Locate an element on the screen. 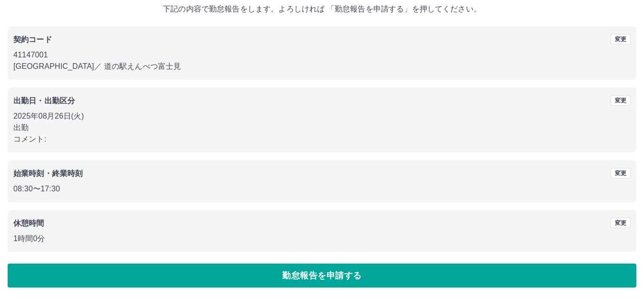  p: 41147001 is located at coordinates (322, 55).